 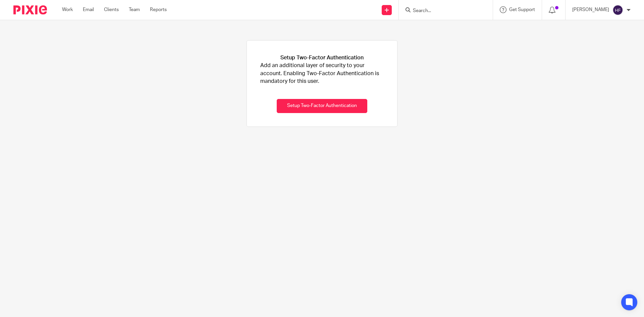 What do you see at coordinates (322, 58) in the screenshot?
I see `h1: Setup Two-Factor Authentication` at bounding box center [322, 58].